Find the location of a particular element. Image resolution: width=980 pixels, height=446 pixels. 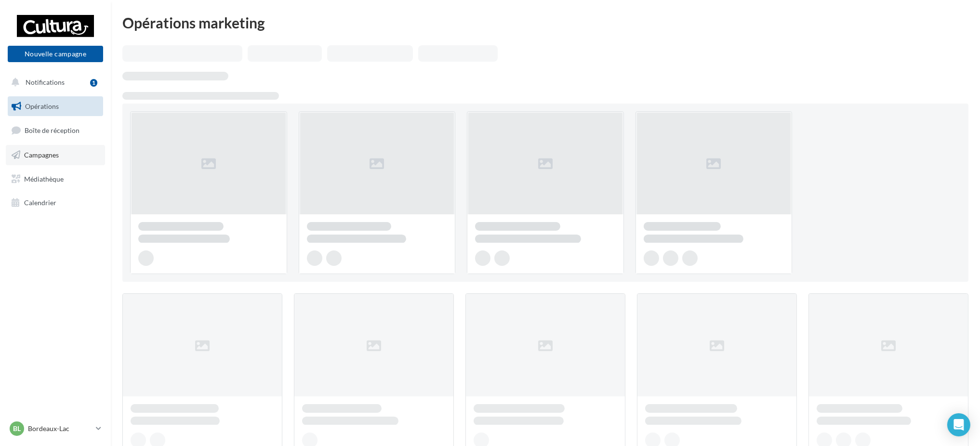

span: Notifications is located at coordinates (44, 82).